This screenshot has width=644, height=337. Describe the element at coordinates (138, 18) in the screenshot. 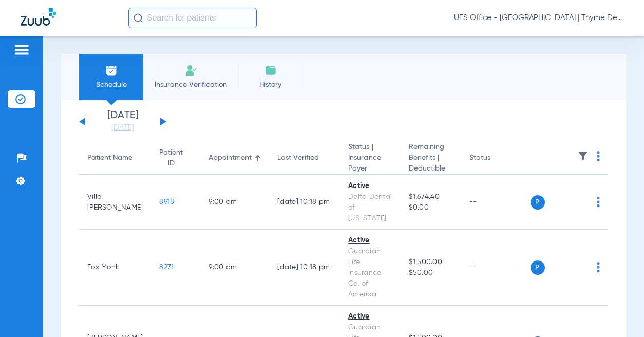

I see `img: Search Icon` at that location.